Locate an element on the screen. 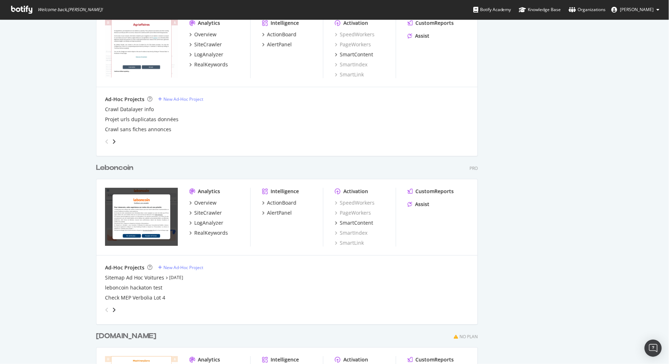 The image size is (669, 364). span: Julien Colas is located at coordinates (637, 9).